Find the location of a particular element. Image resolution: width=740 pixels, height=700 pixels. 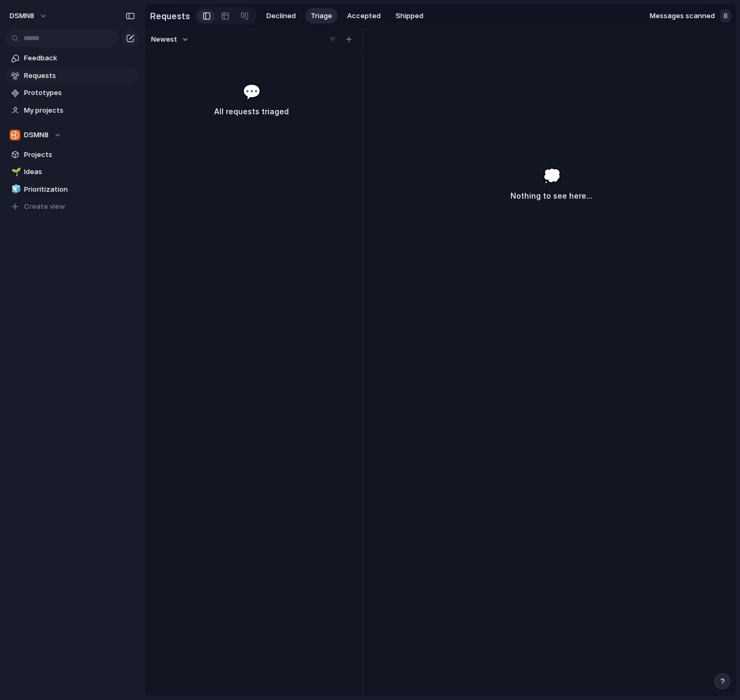

span: My projects is located at coordinates (80, 111).